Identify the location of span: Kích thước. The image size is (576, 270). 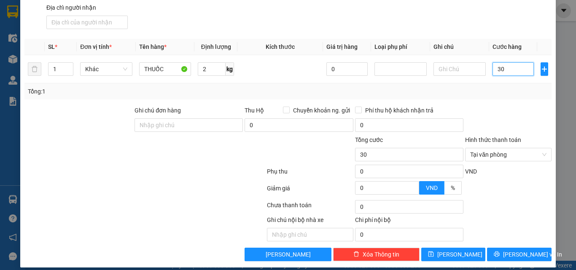
(280, 47).